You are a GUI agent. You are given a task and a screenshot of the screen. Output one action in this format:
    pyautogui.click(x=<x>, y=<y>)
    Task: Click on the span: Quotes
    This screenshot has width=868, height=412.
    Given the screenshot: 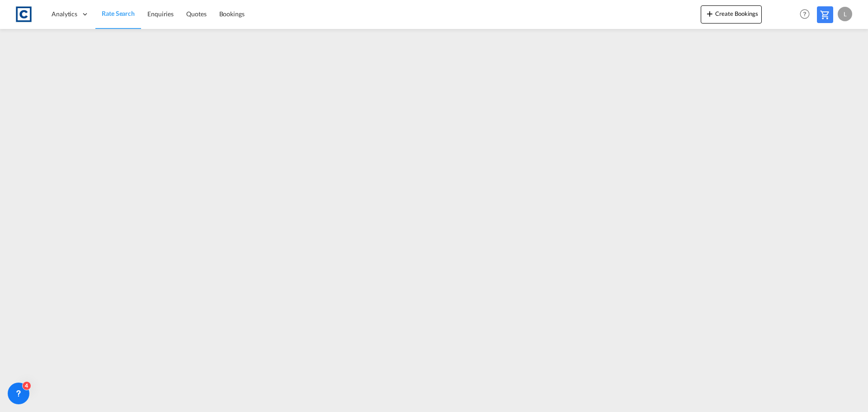 What is the action you would take?
    pyautogui.click(x=197, y=13)
    